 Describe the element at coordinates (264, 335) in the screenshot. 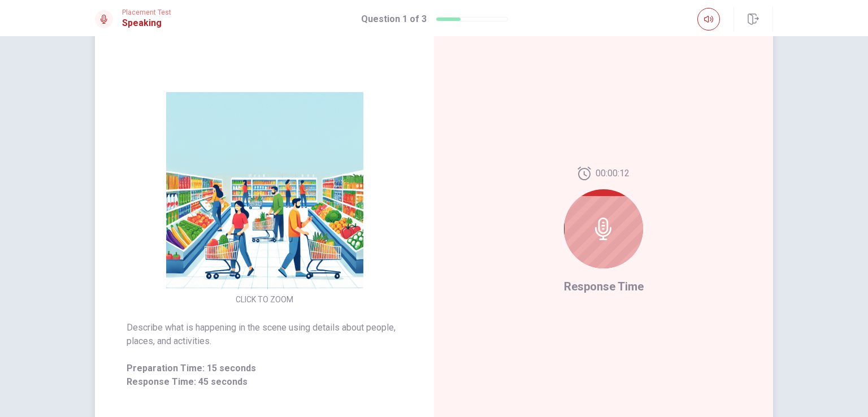

I see `span: Describe what is happening in the scene using details about people, places, and activities.` at that location.